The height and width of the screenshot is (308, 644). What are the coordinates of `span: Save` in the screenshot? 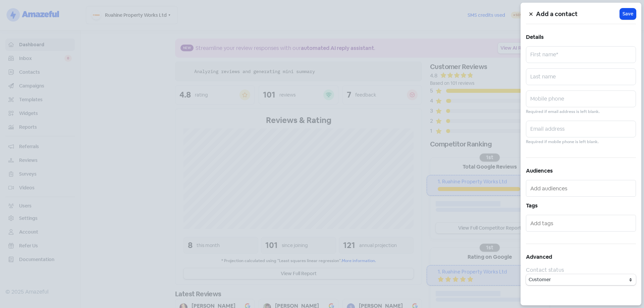 It's located at (628, 14).